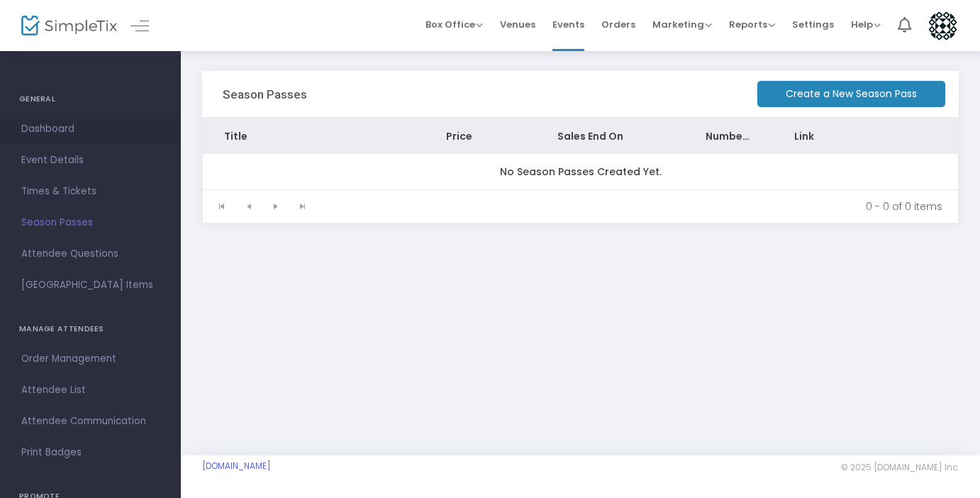  What do you see at coordinates (568, 25) in the screenshot?
I see `span: Events` at bounding box center [568, 25].